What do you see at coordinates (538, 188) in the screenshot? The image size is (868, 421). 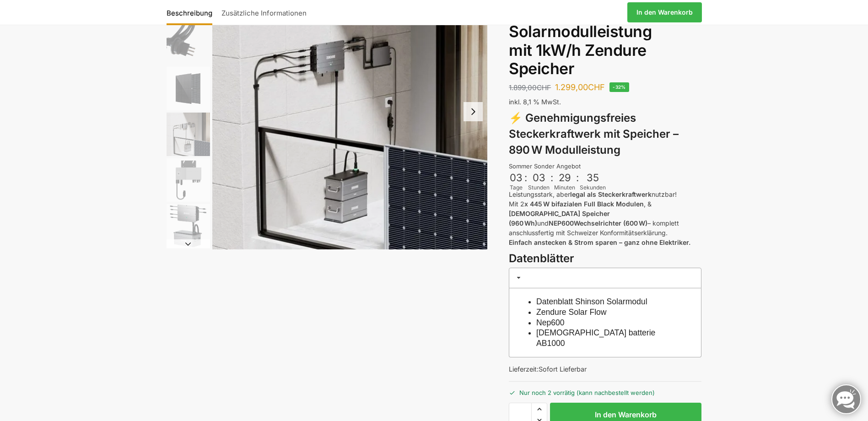 I see `div: Stunden` at bounding box center [538, 188].